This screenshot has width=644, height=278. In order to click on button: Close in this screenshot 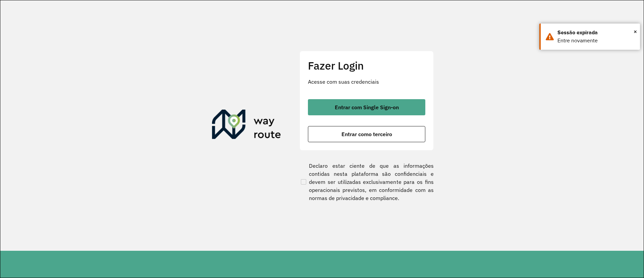, I will do `click(635, 32)`.